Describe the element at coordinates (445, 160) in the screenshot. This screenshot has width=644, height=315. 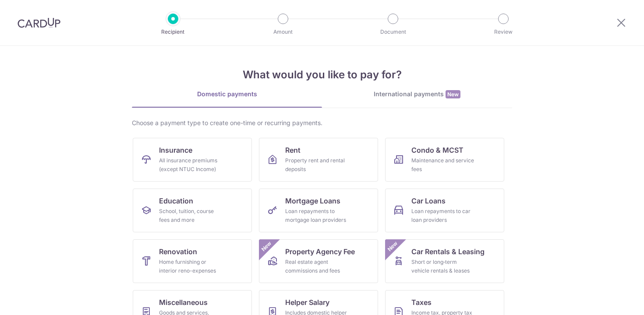
I see `a: Condo & MCSTMaintenance and service fees` at that location.